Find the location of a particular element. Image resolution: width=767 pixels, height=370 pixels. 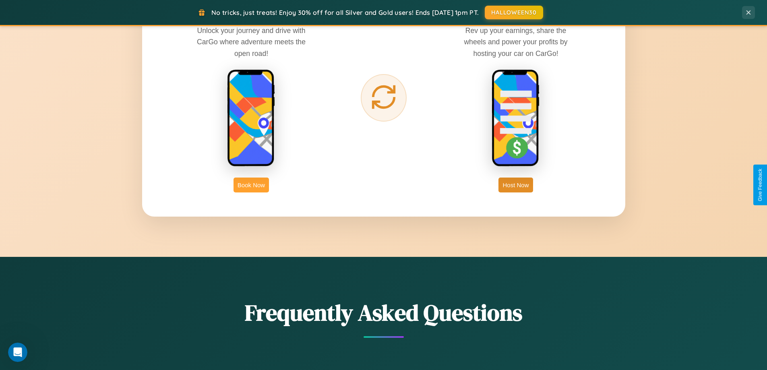

img: host phone is located at coordinates (516, 118).